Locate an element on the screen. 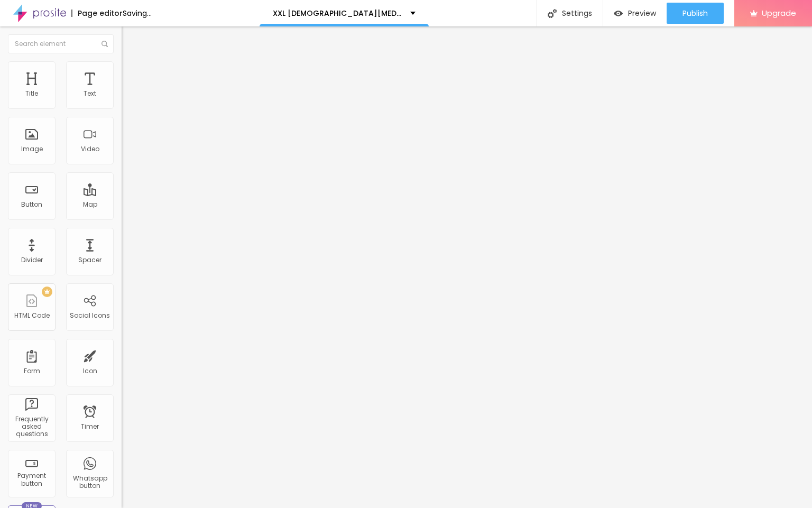 Image resolution: width=812 pixels, height=508 pixels. div: HTML Code is located at coordinates (32, 316).